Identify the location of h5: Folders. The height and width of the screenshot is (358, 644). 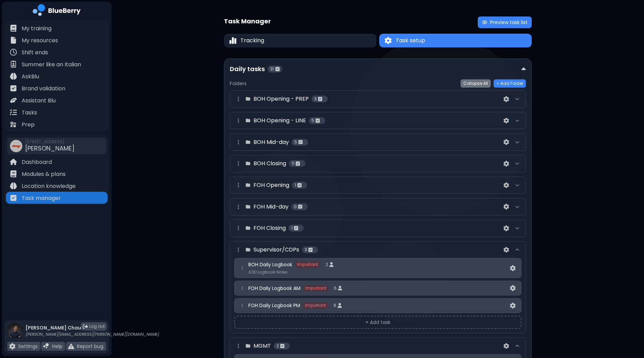
(238, 84).